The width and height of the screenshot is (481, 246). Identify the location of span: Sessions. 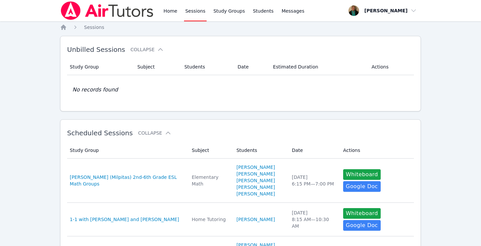
(94, 27).